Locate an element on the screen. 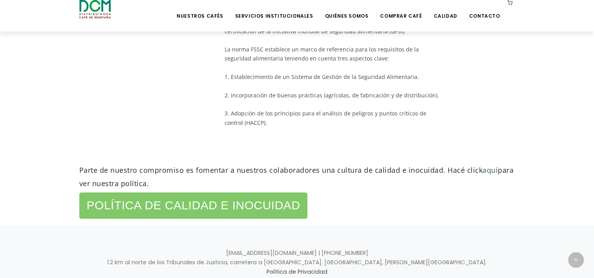  a: Quiénes Somos is located at coordinates (347, 10).